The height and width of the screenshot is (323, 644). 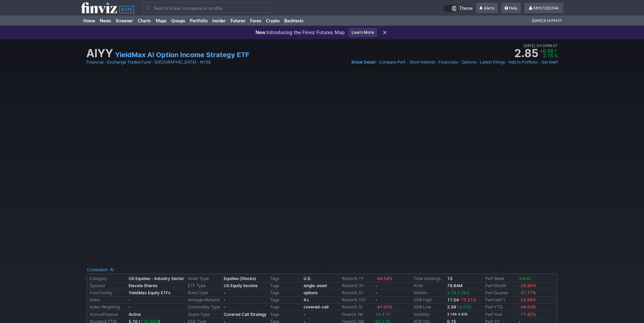 What do you see at coordinates (546, 56) in the screenshot?
I see `td: 2.15` at bounding box center [546, 56].